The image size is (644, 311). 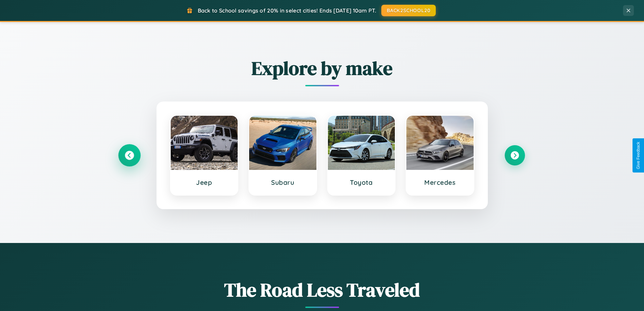 I want to click on button: BACK2SCHOOL20, so click(x=408, y=10).